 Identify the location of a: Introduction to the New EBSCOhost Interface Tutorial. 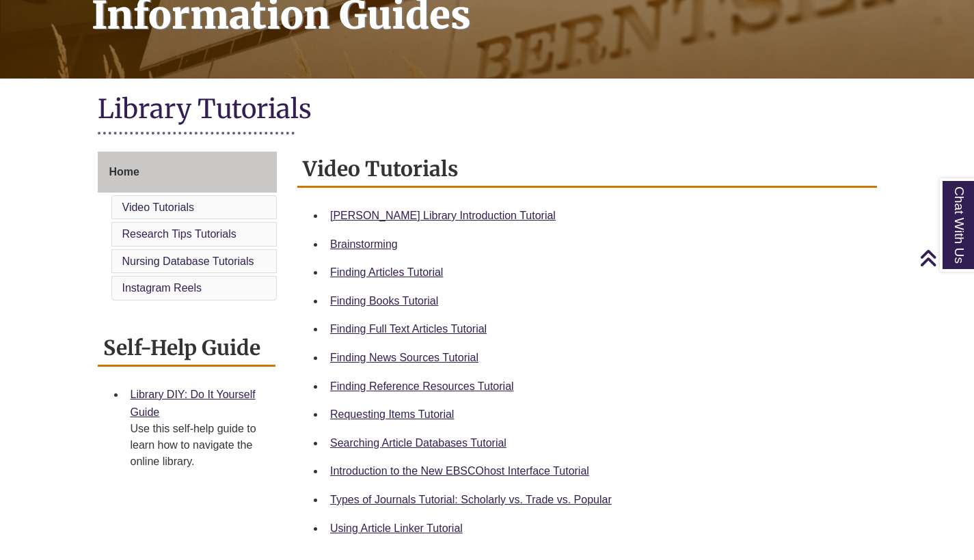
(459, 471).